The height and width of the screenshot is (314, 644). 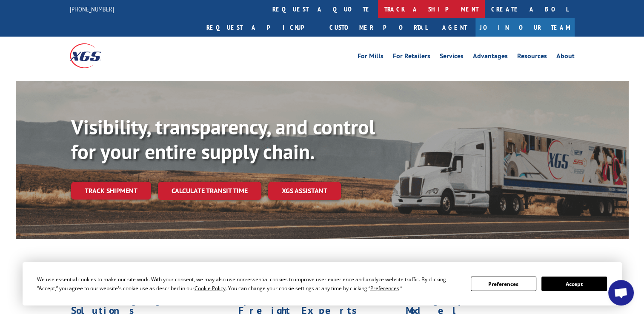 What do you see at coordinates (412, 57) in the screenshot?
I see `a: For Retailers` at bounding box center [412, 57].